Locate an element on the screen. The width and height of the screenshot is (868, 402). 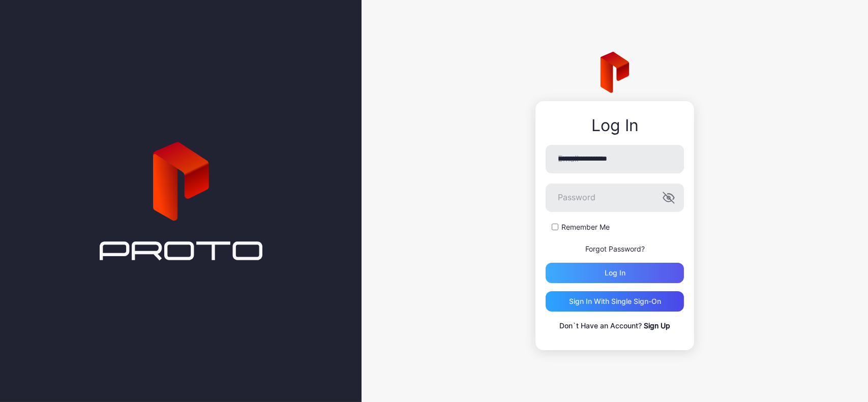
p: Don`t Have an Account? is located at coordinates (615, 326).